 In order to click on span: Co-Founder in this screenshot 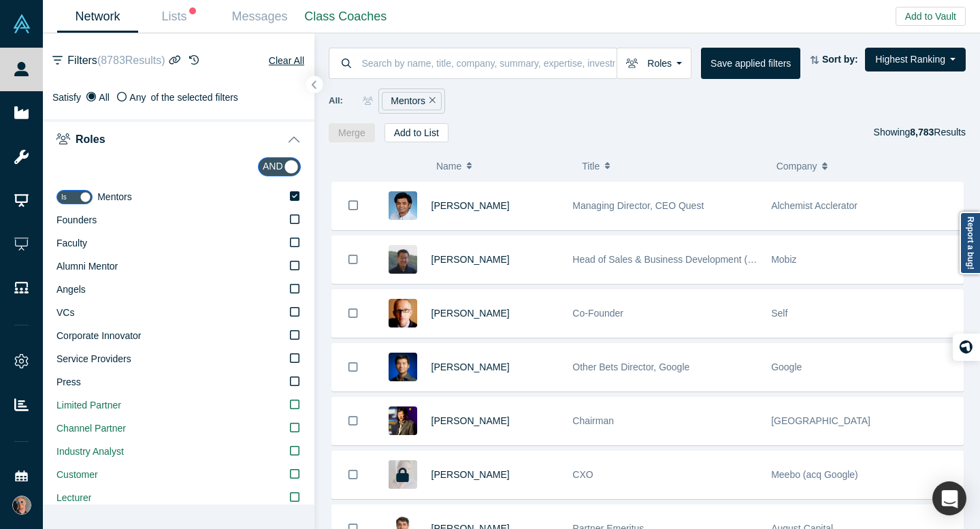, I will do `click(598, 313)`.